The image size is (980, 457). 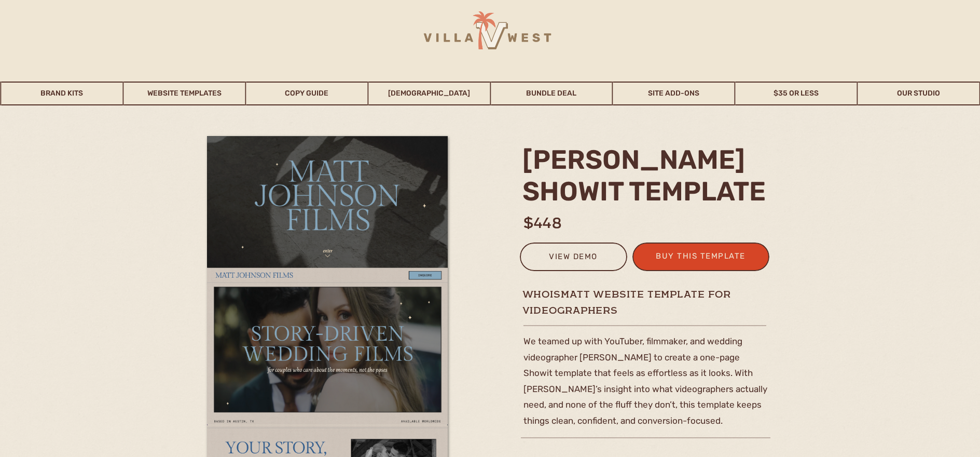 I want to click on h1: $448, so click(x=566, y=222).